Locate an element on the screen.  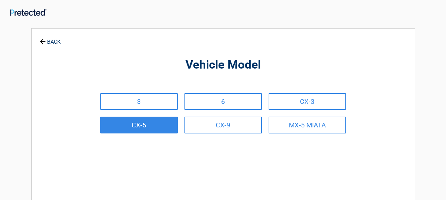
a: CX-3 is located at coordinates (308, 102).